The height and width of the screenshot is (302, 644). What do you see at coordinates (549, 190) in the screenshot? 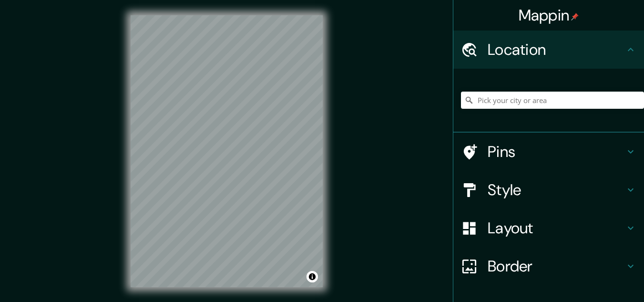
I see `div: Style` at bounding box center [549, 190].